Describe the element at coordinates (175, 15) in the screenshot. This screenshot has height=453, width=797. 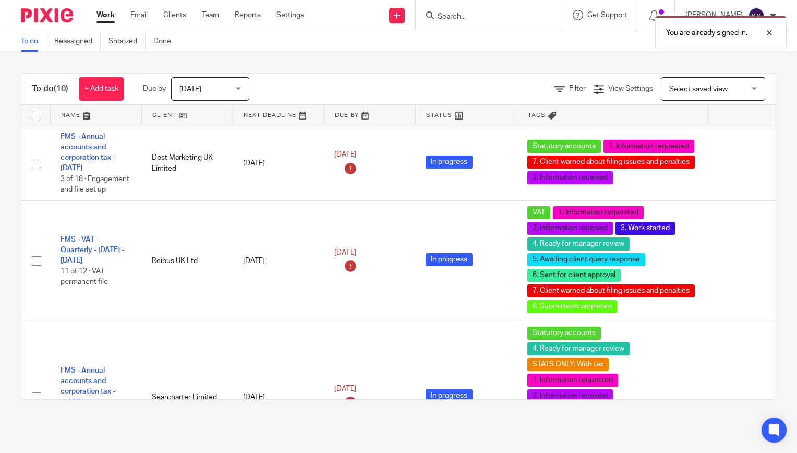
I see `a: Clients` at that location.